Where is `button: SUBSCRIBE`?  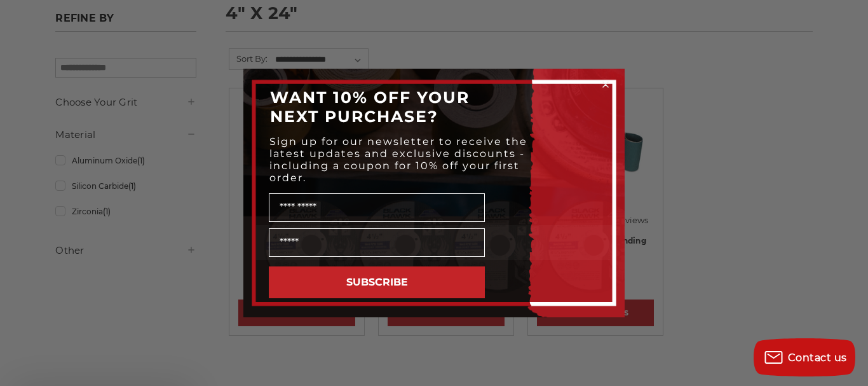
button: SUBSCRIBE is located at coordinates (376, 282).